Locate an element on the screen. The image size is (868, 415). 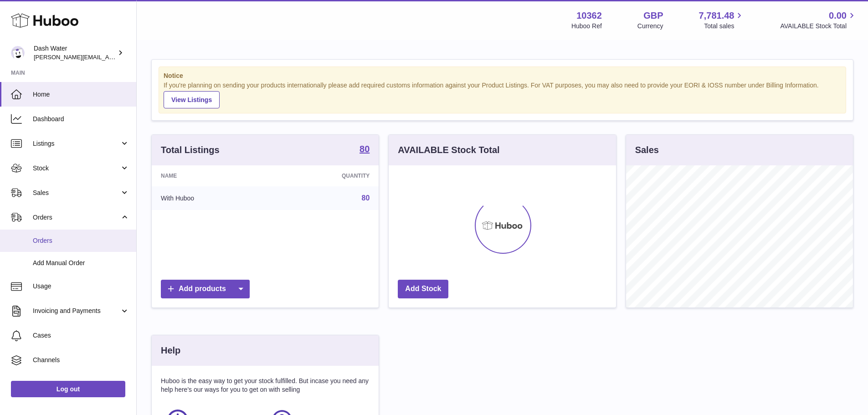
span: Cases is located at coordinates (81, 335).